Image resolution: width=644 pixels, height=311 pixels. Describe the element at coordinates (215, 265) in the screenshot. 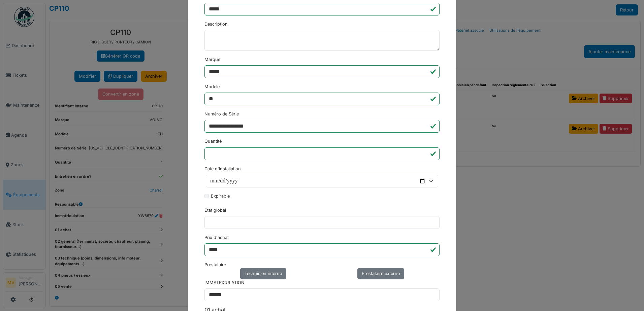

I see `label: Prestataire` at that location.